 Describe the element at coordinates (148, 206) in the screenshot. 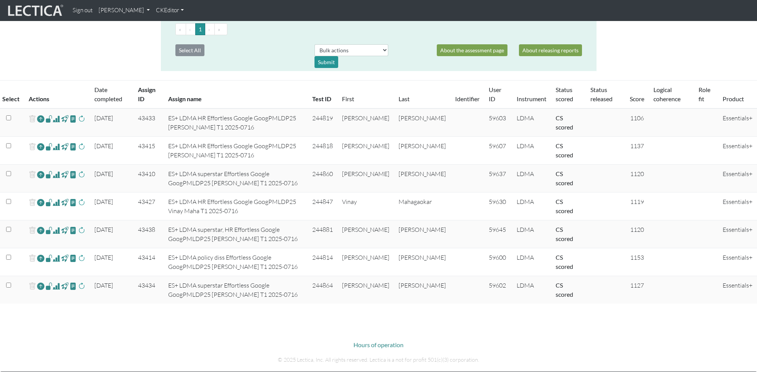

I see `td: 43427` at that location.